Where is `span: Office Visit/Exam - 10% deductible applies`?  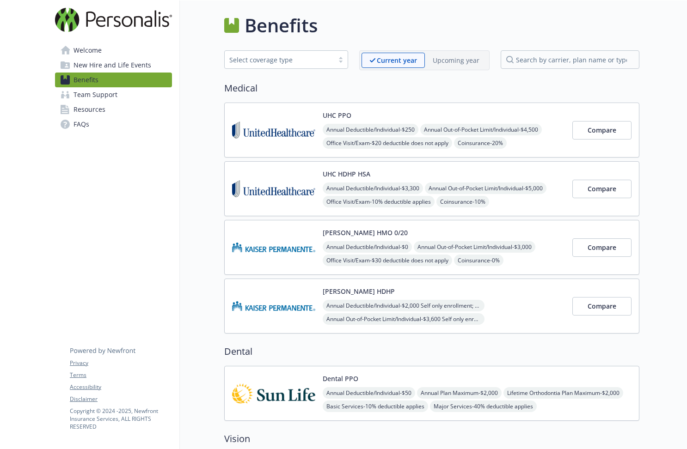
span: Office Visit/Exam - 10% deductible applies is located at coordinates (378, 201).